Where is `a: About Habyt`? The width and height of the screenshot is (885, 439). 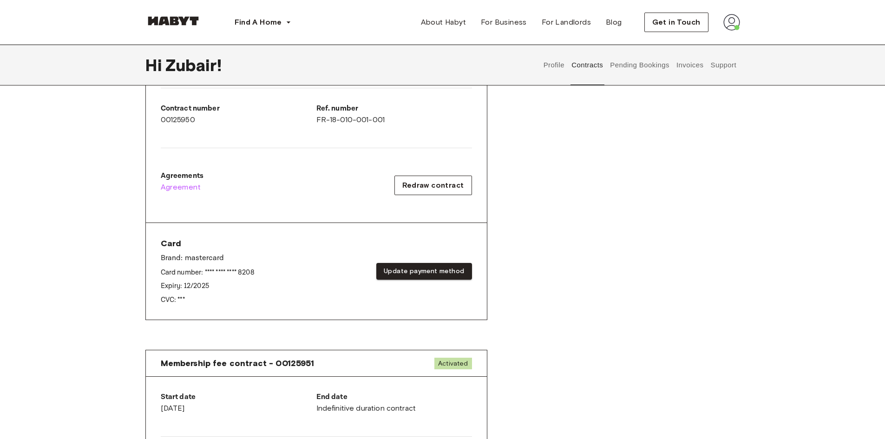 a: About Habyt is located at coordinates (443, 22).